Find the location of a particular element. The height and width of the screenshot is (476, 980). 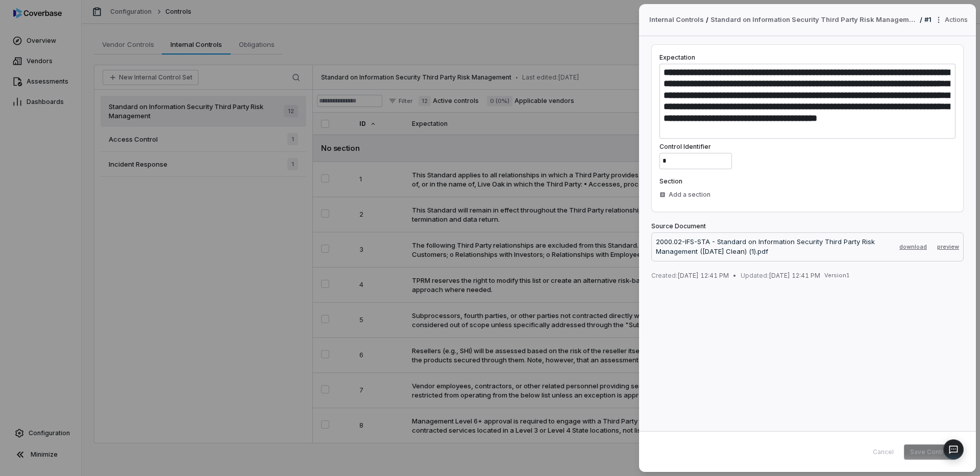

button: preview is located at coordinates (948, 247).